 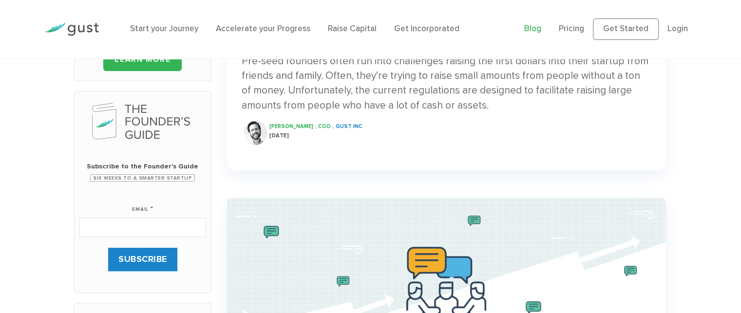 What do you see at coordinates (348, 126) in the screenshot?
I see `span: , Gust INC` at bounding box center [348, 126].